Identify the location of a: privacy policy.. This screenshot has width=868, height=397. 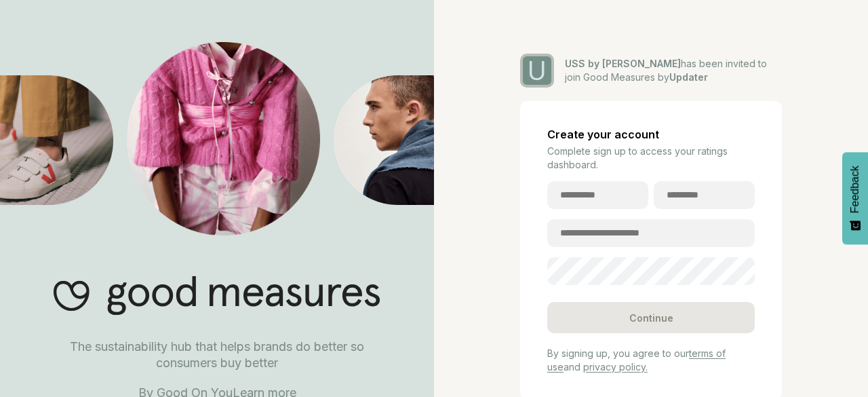
(615, 366).